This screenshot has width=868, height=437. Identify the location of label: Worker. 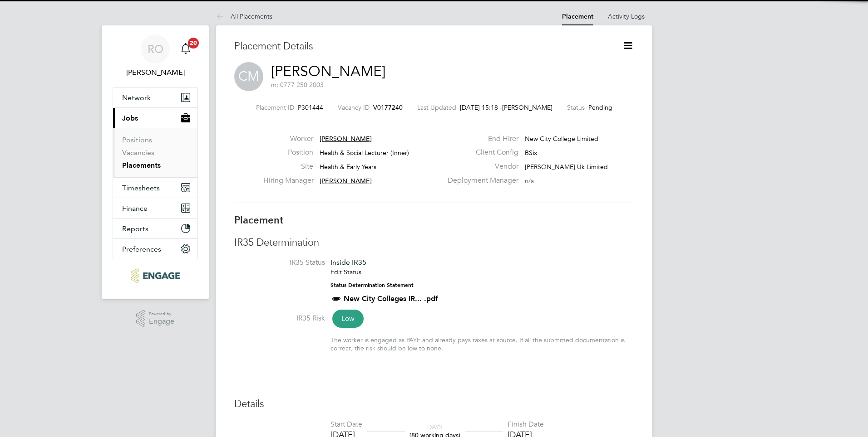
(288, 138).